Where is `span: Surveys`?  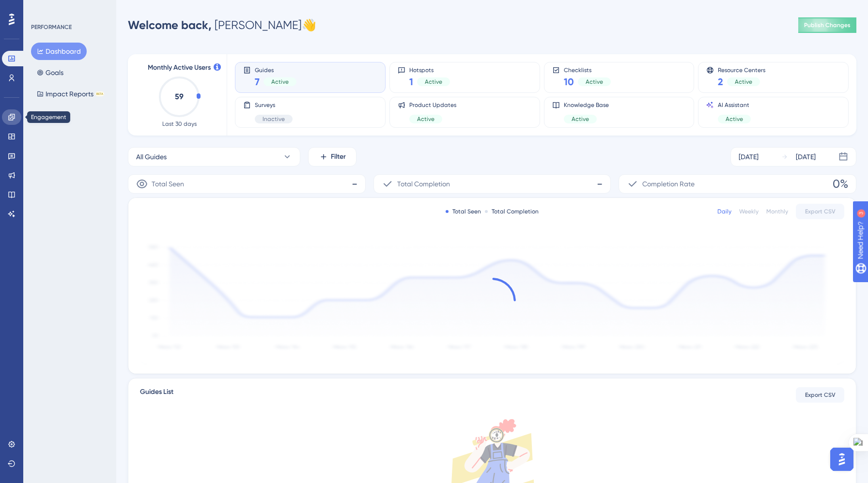 span: Surveys is located at coordinates (274, 105).